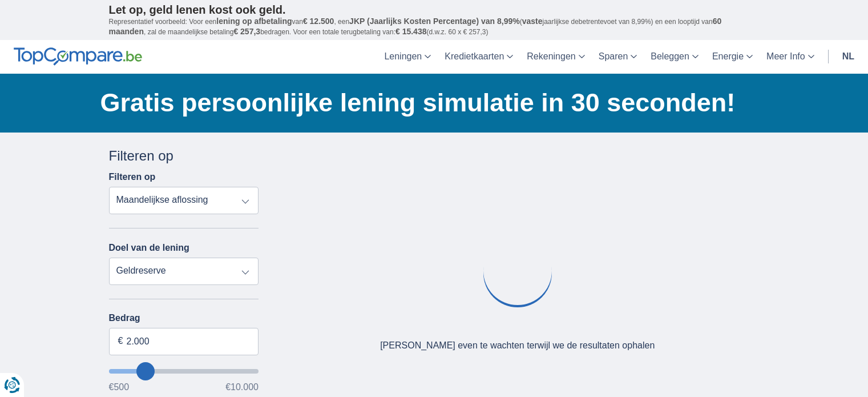 The width and height of the screenshot is (868, 397). Describe the element at coordinates (77, 57) in the screenshot. I see `img: TopCompare` at that location.